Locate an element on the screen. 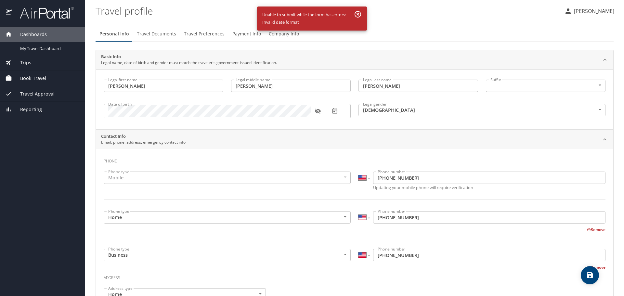 The image size is (624, 296). p: Email, phone, address, emergency contact info is located at coordinates (143, 142).